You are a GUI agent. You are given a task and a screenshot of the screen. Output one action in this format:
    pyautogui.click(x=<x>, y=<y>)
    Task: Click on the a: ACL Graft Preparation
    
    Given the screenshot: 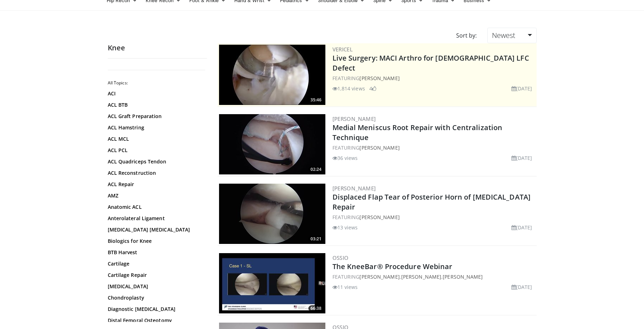 What is the action you would take?
    pyautogui.click(x=156, y=116)
    